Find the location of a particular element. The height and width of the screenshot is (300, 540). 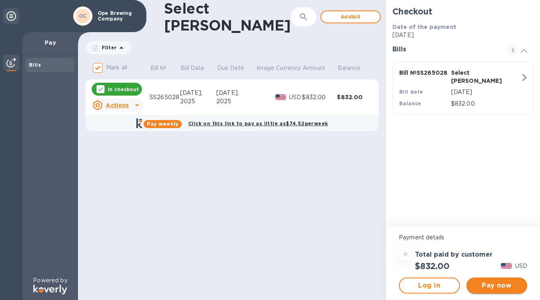

p: $832.00 is located at coordinates (485, 104).